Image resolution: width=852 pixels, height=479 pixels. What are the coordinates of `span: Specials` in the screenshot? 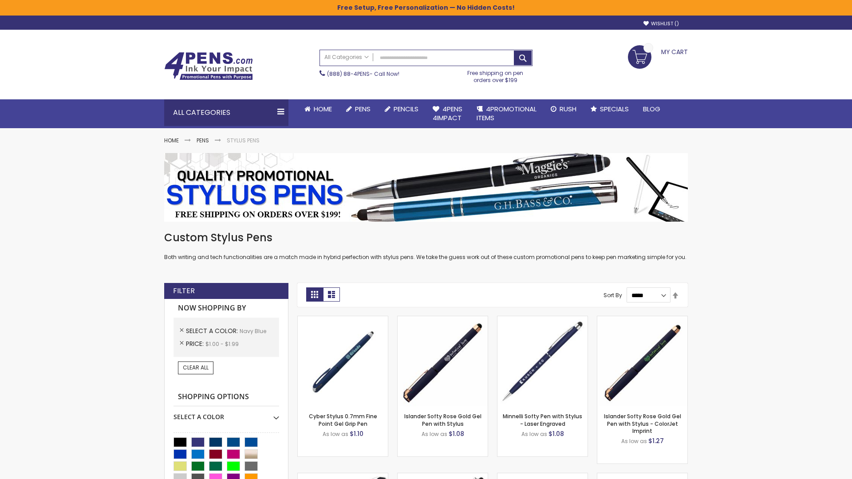 It's located at (614, 109).